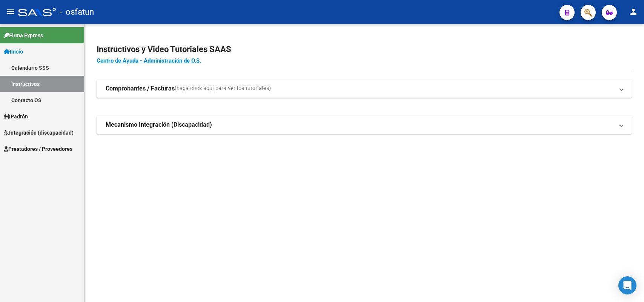 The height and width of the screenshot is (302, 644). Describe the element at coordinates (24, 35) in the screenshot. I see `span: Firma Express` at that location.